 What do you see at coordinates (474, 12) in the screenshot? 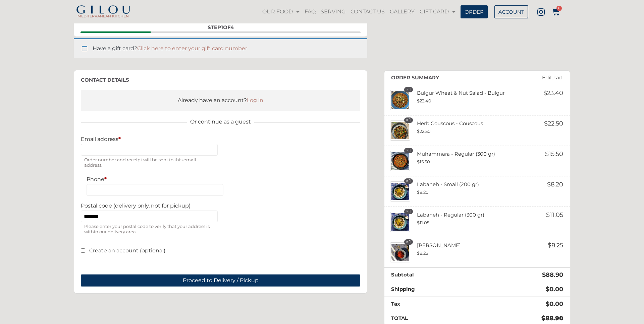
I see `a: ORDER` at bounding box center [474, 12].